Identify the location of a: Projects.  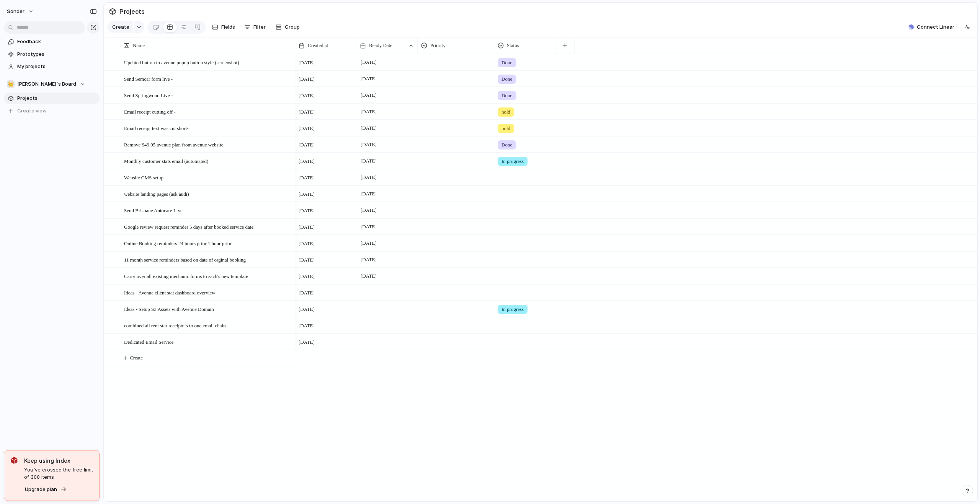
(52, 98).